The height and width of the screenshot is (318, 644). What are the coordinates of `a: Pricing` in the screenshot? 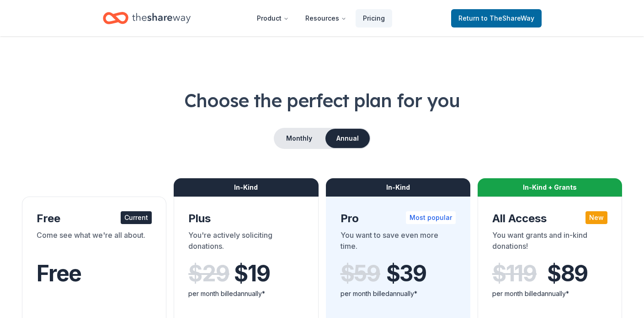 It's located at (374, 18).